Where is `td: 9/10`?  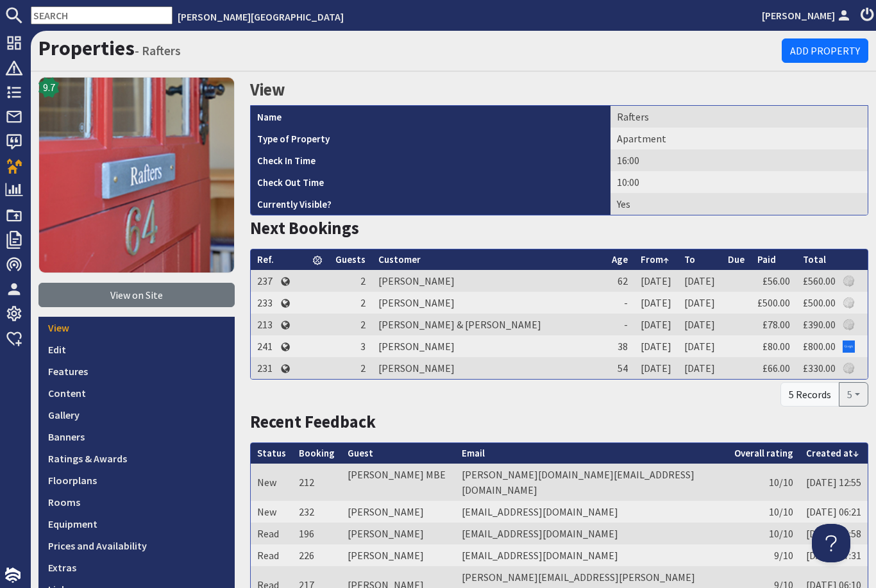
td: 9/10 is located at coordinates (764, 555).